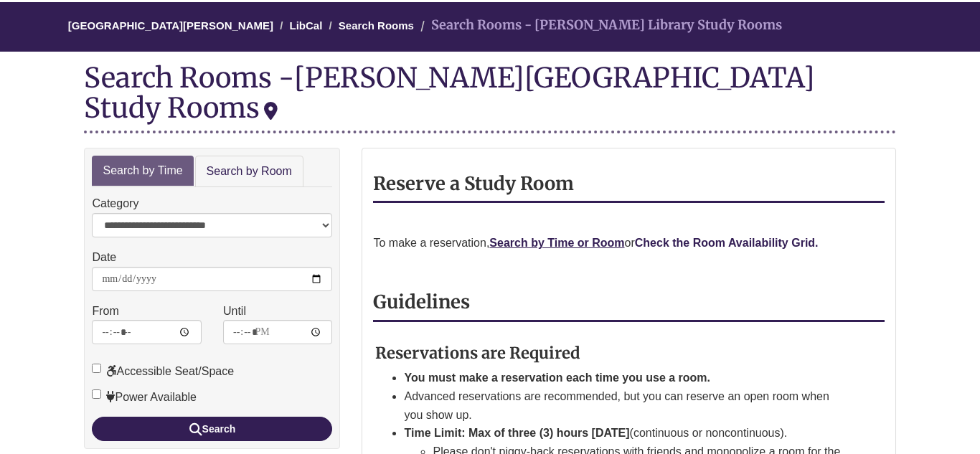  I want to click on a: Check the Room Availability Grid., so click(726, 242).